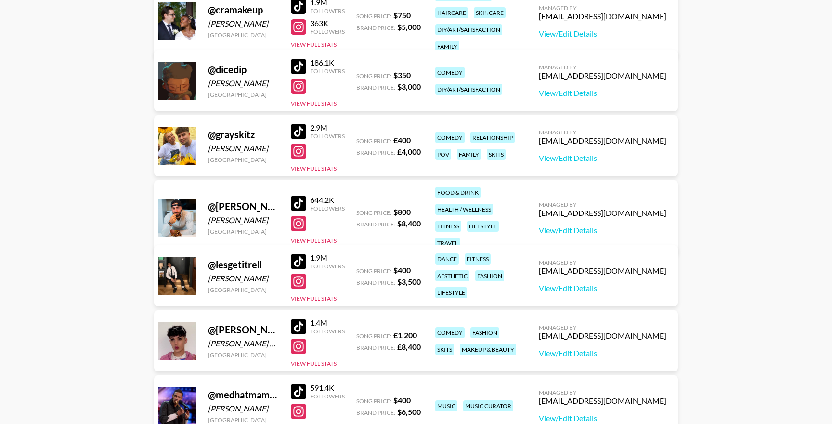  I want to click on div: haircare, so click(452, 13).